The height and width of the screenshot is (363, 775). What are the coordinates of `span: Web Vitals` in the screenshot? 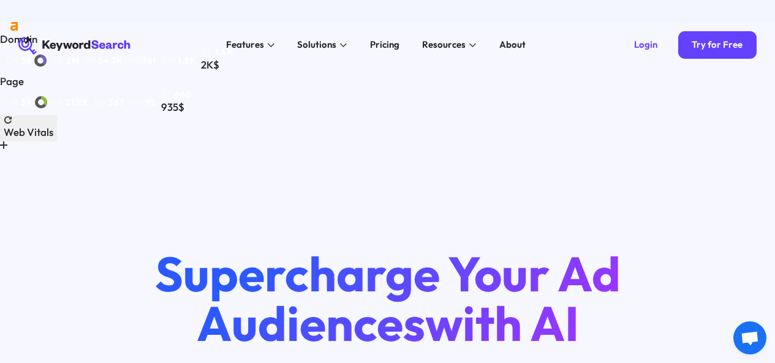 It's located at (28, 132).